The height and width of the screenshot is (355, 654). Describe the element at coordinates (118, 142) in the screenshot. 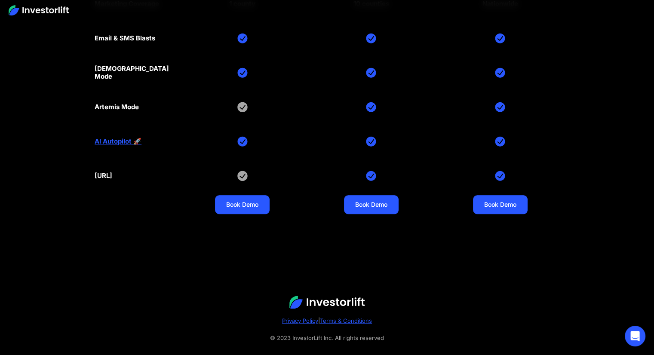

I see `a: AI Autopilot 🚀` at that location.